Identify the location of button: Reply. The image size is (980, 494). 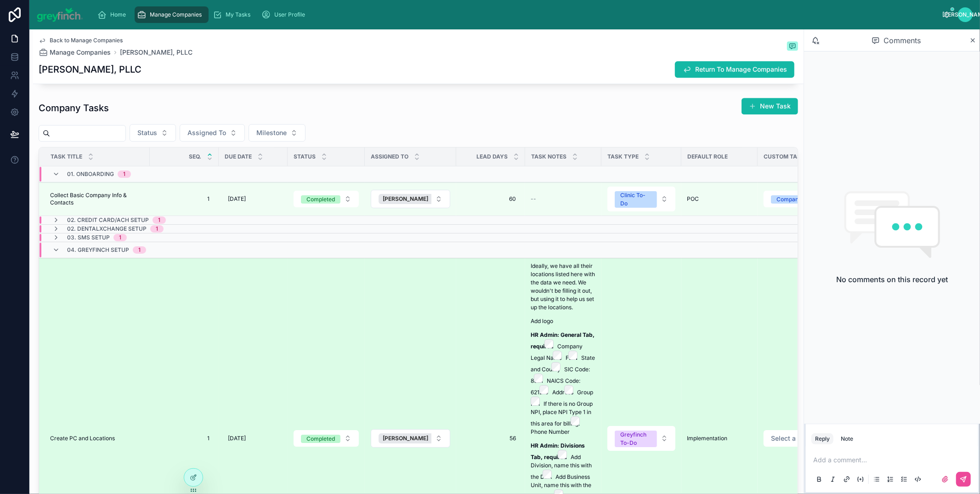
(822, 439).